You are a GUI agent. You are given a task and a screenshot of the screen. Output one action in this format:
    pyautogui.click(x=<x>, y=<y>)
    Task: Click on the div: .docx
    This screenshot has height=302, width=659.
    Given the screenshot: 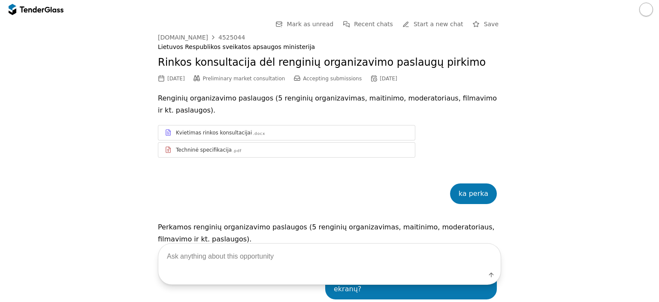 What is the action you would take?
    pyautogui.click(x=259, y=133)
    